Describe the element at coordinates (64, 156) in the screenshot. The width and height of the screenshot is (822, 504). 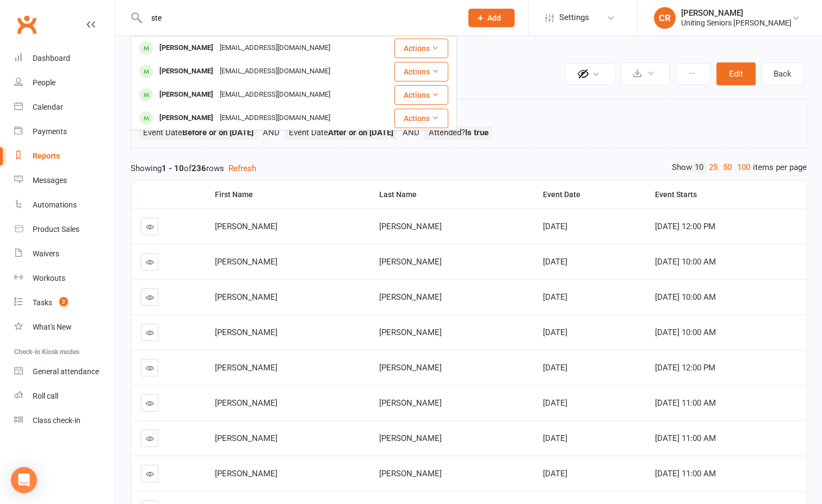
I see `a: Reports` at that location.